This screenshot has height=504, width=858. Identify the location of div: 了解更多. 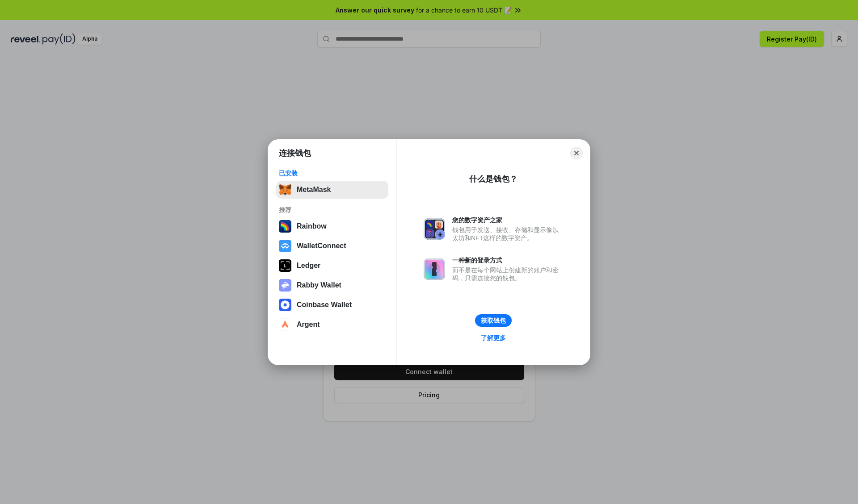
(493, 338).